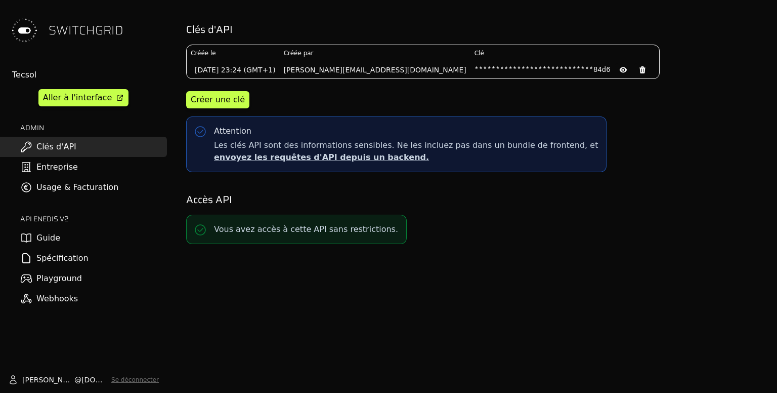 The image size is (777, 393). Describe the element at coordinates (86, 30) in the screenshot. I see `span: SWITCHGRID` at that location.